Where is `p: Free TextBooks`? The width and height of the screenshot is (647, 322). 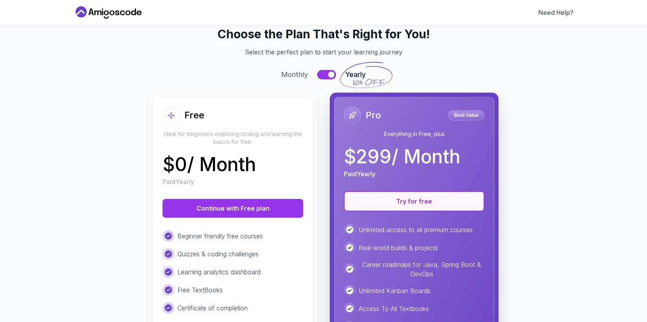
p: Free TextBooks is located at coordinates (200, 290).